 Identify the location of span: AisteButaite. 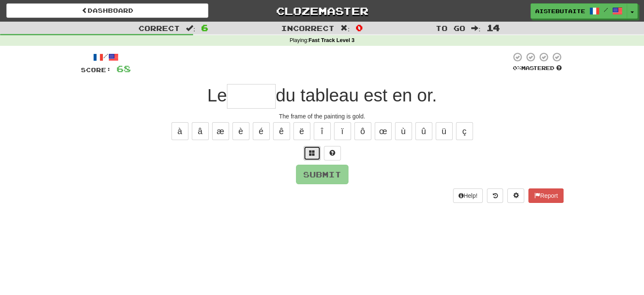
(560, 11).